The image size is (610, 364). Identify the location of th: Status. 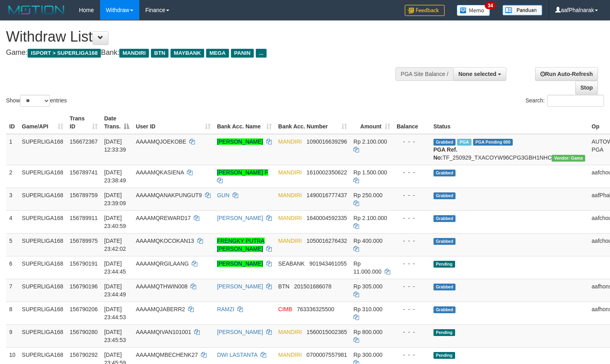
(509, 122).